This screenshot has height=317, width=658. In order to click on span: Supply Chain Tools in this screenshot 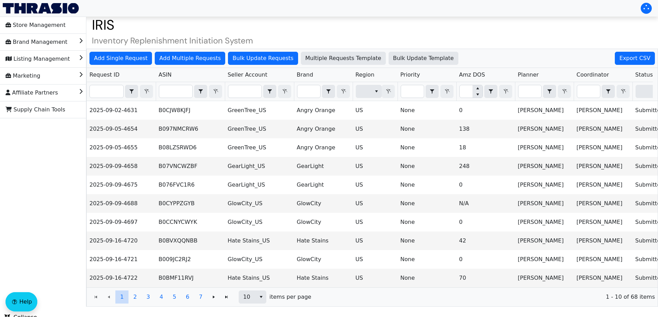, I will do `click(35, 110)`.